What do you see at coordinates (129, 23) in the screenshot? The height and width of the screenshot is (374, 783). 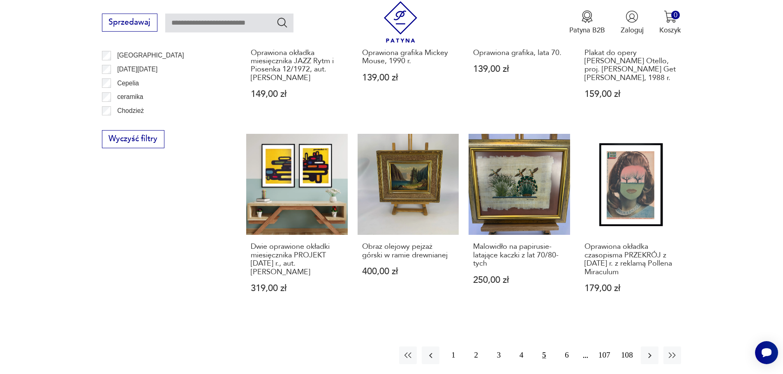 I see `button: Sprzedawaj` at bounding box center [129, 23].